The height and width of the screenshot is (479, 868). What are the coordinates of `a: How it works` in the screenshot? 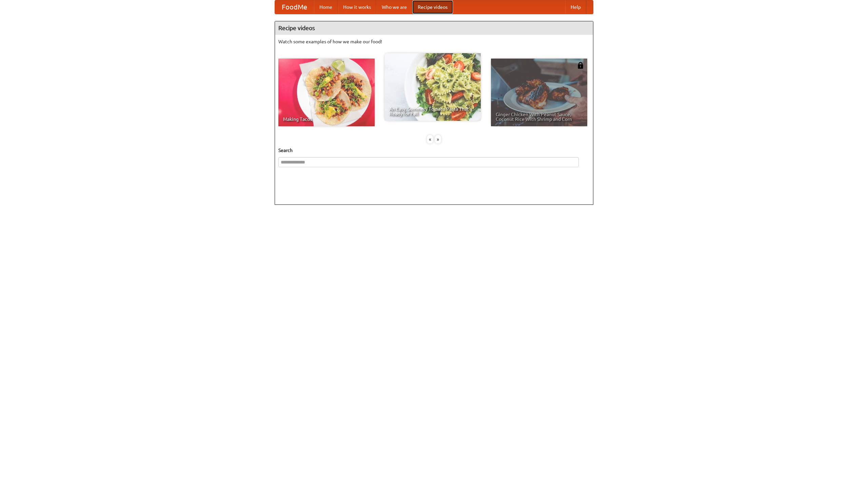 It's located at (357, 7).